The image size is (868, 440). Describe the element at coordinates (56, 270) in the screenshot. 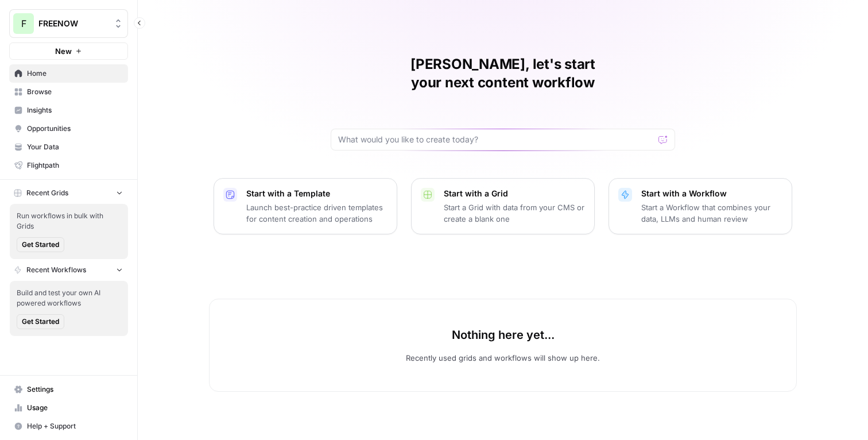

I see `span: Recent Workflows` at that location.